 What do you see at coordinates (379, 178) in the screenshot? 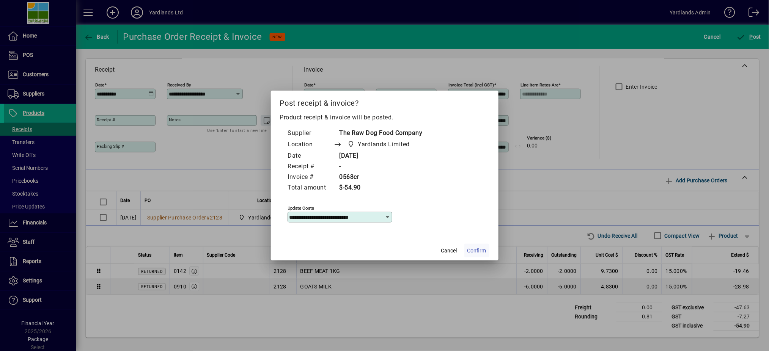
I see `td: 0568cr` at bounding box center [379, 178].